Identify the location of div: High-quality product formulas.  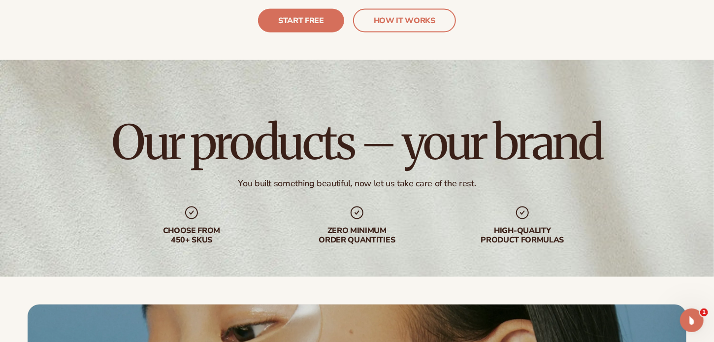
(523, 236).